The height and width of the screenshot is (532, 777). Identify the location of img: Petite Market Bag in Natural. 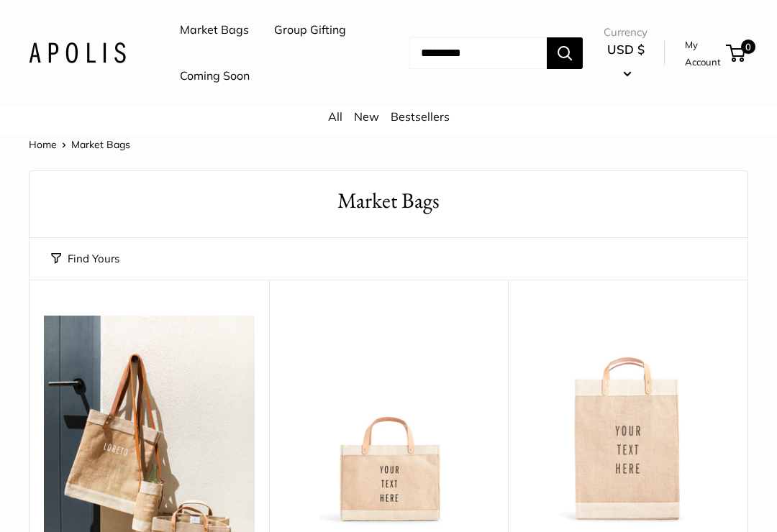
(388, 421).